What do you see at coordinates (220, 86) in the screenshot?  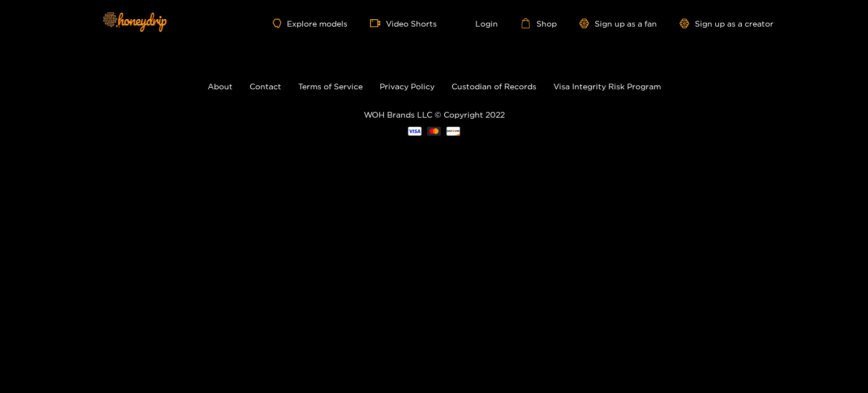 I see `a: About` at bounding box center [220, 86].